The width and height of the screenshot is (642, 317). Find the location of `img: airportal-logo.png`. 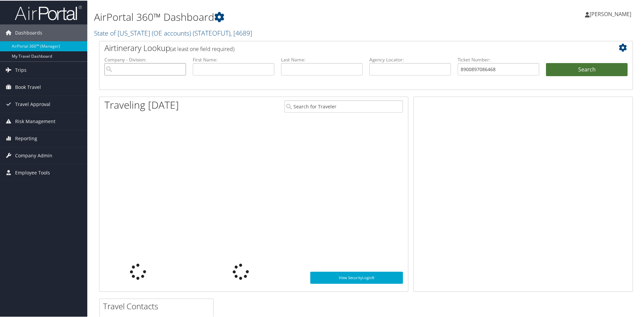

img: airportal-logo.png is located at coordinates (48, 12).